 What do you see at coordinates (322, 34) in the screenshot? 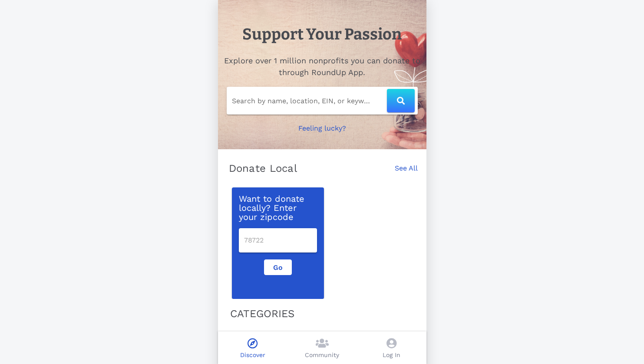
I see `h1: Support Your Passion` at bounding box center [322, 34].